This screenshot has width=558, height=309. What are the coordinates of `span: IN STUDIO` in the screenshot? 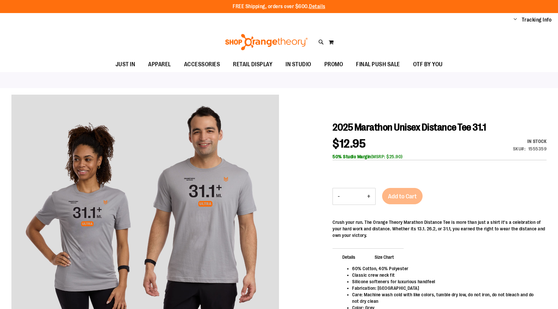 It's located at (298, 64).